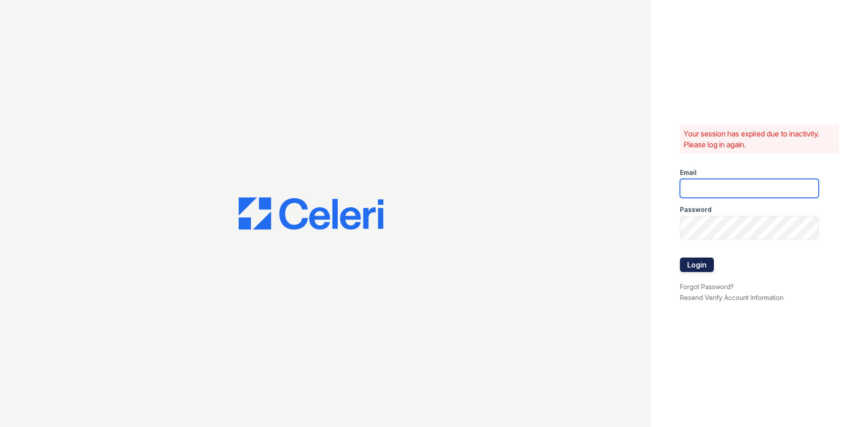 Image resolution: width=868 pixels, height=427 pixels. What do you see at coordinates (707, 287) in the screenshot?
I see `a: Forgot Password?` at bounding box center [707, 287].